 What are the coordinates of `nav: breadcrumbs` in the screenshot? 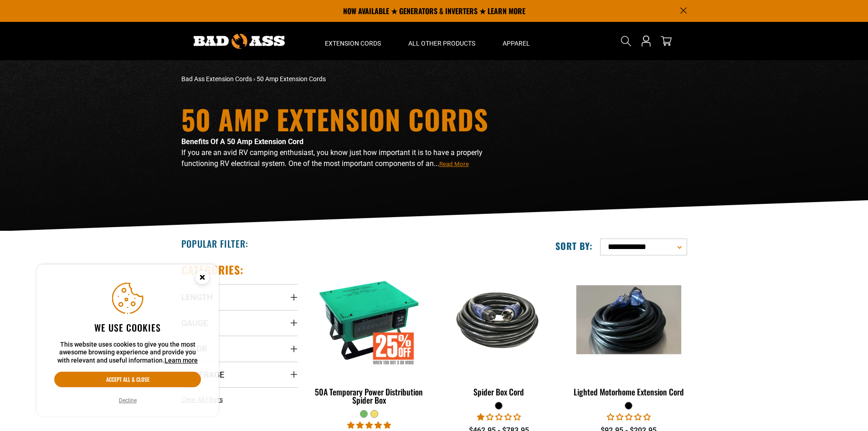 It's located at (348, 79).